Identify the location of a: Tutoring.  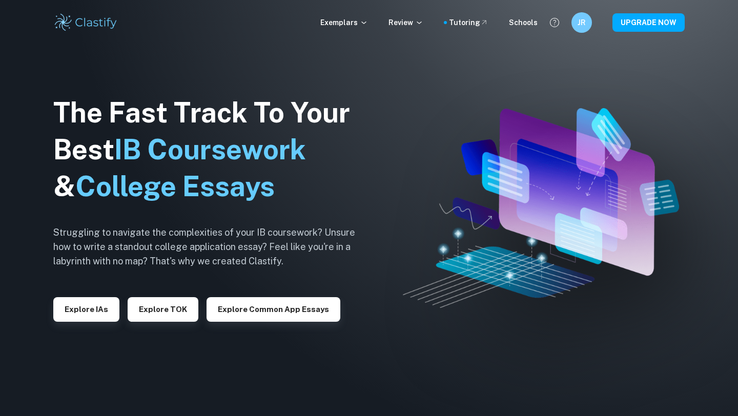
(468, 23).